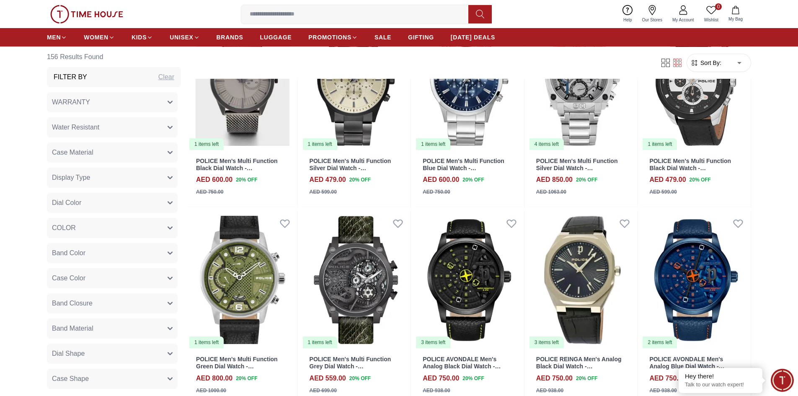  Describe the element at coordinates (112, 178) in the screenshot. I see `button: Display Type` at that location.